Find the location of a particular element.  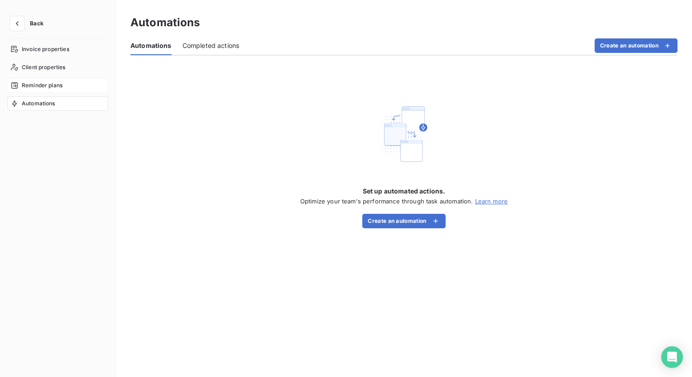

span: Client properties is located at coordinates (43, 67).